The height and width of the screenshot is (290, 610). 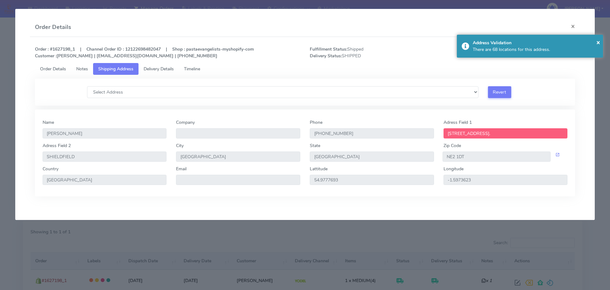 I want to click on label: Adress Field 2, so click(x=57, y=145).